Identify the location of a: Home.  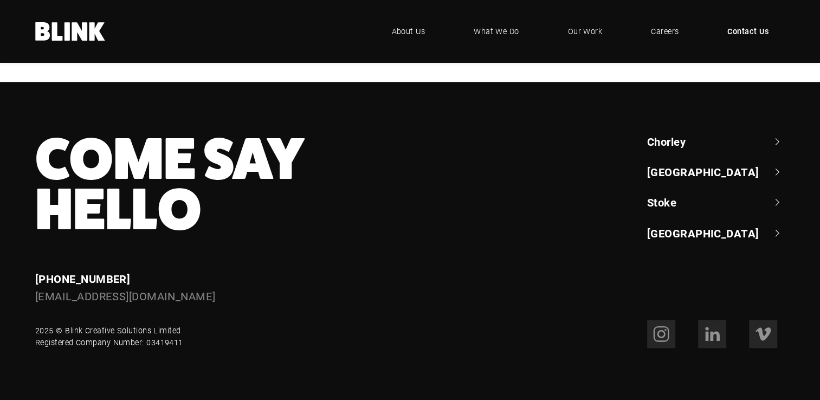
(70, 31).